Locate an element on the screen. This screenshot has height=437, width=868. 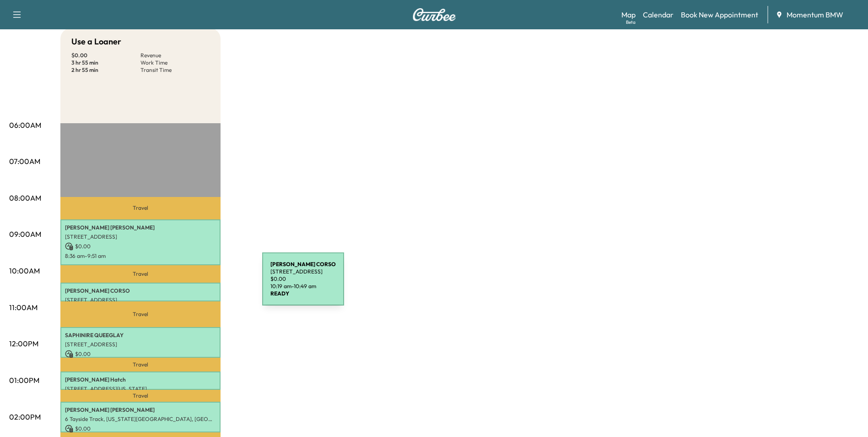
p: 08:00AM is located at coordinates (25, 198).